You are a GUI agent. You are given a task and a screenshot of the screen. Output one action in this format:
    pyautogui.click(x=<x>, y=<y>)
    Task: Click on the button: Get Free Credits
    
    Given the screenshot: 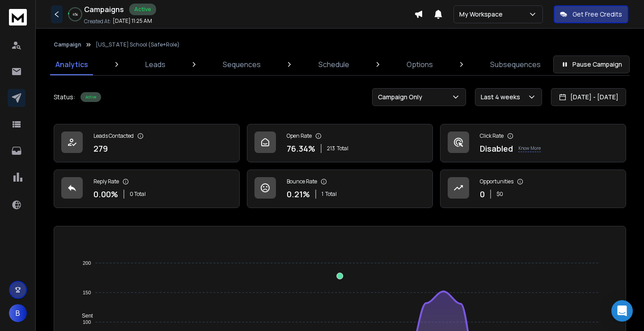 What is the action you would take?
    pyautogui.click(x=590, y=14)
    